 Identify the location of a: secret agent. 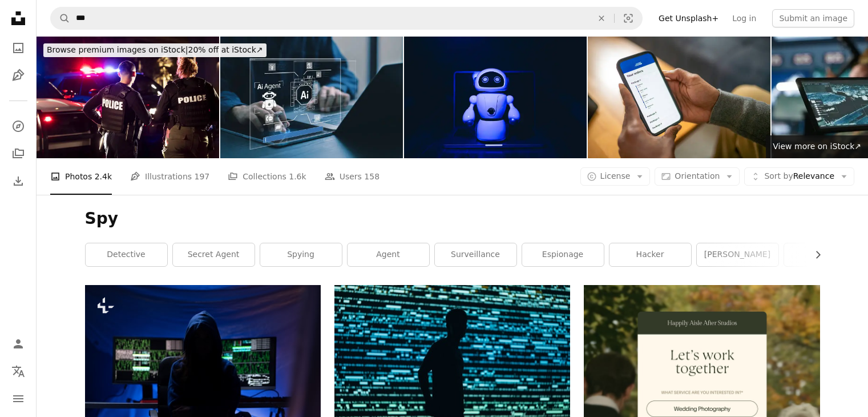
(214, 255).